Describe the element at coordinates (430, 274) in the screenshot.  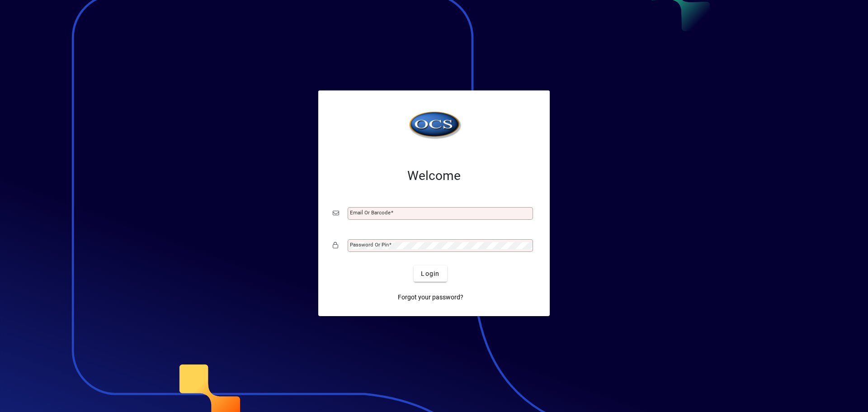
I see `span: Login` at that location.